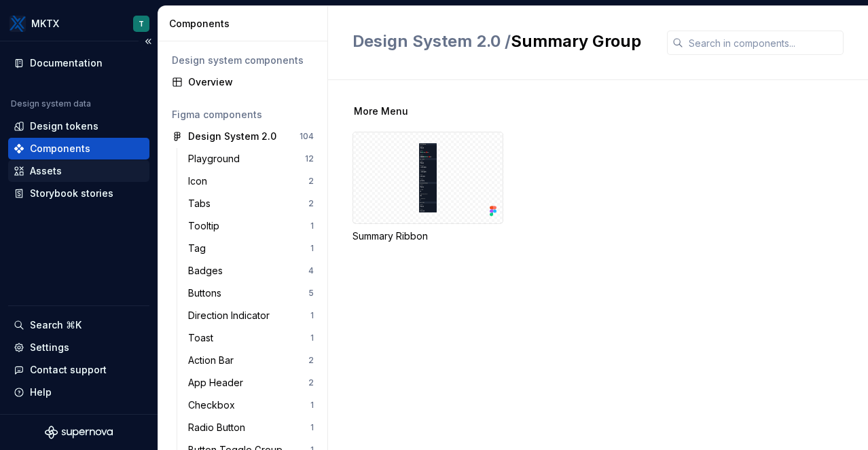  I want to click on button: MKTXT, so click(79, 23).